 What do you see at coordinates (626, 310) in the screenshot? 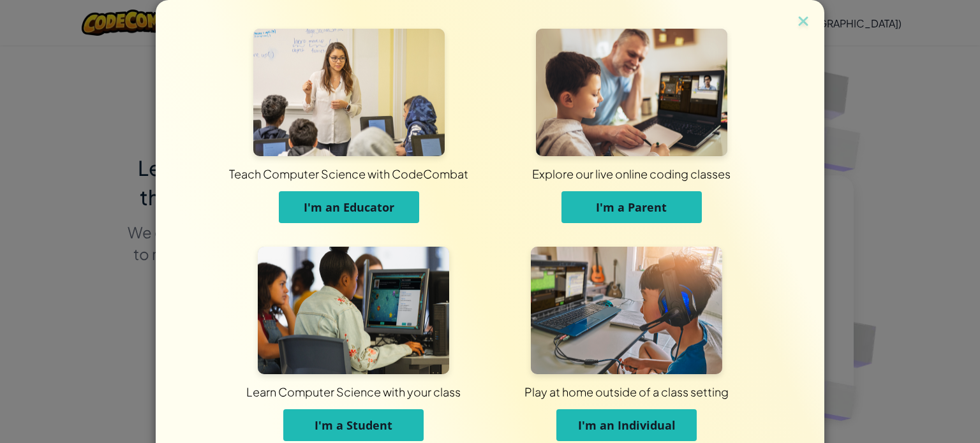
I see `img: For Individuals` at bounding box center [626, 310].